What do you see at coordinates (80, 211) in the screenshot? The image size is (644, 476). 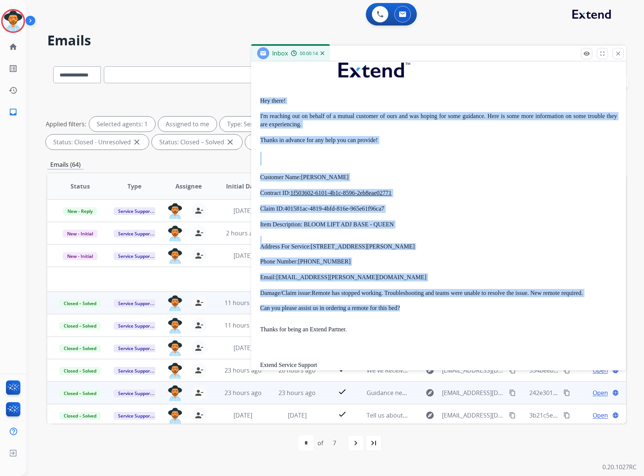 I see `span: New - Reply` at bounding box center [80, 211].